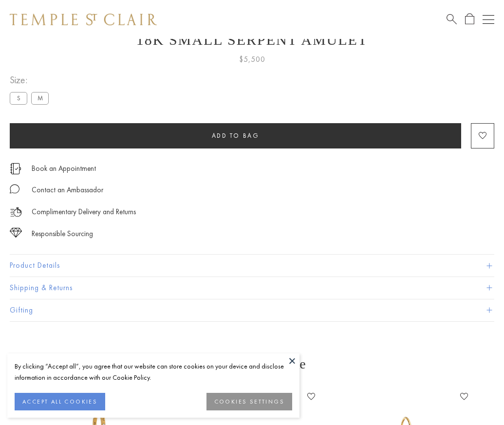 Image resolution: width=504 pixels, height=425 pixels. I want to click on button: Product Details, so click(252, 266).